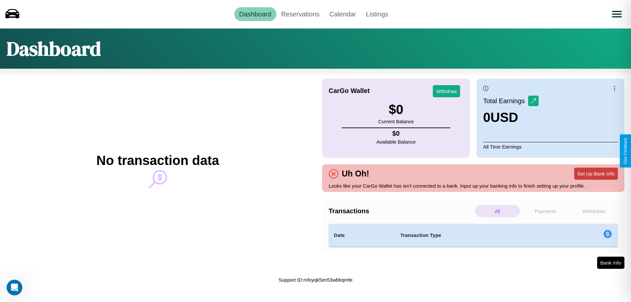 The height and width of the screenshot is (302, 631). What do you see at coordinates (611, 263) in the screenshot?
I see `button: Bank Info` at bounding box center [611, 263].